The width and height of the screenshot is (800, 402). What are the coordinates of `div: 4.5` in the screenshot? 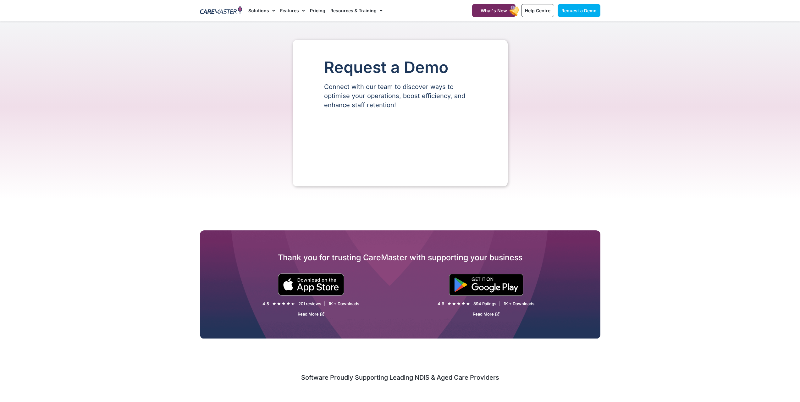 It's located at (266, 304).